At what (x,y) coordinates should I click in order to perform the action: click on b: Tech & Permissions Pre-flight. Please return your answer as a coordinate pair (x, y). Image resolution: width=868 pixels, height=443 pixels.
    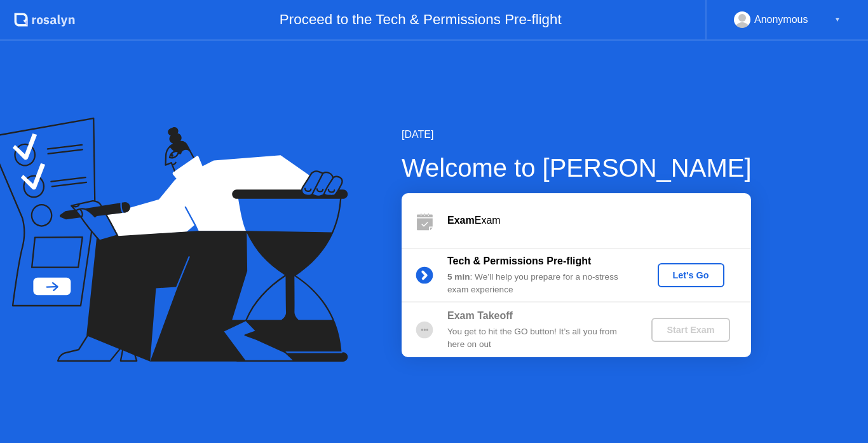
    Looking at the image, I should click on (519, 261).